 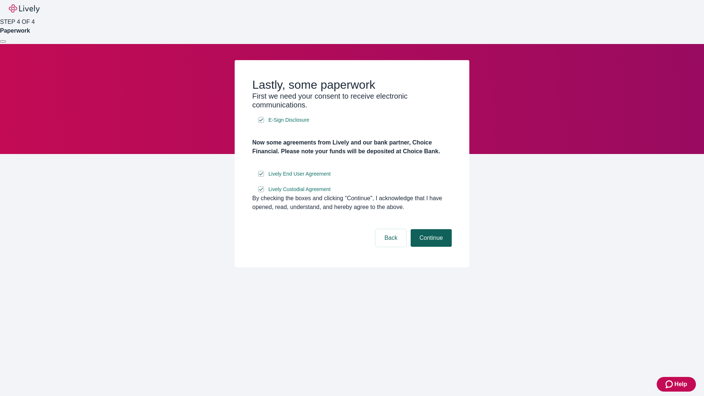 I want to click on button: Zendesk support iconHelp, so click(x=676, y=384).